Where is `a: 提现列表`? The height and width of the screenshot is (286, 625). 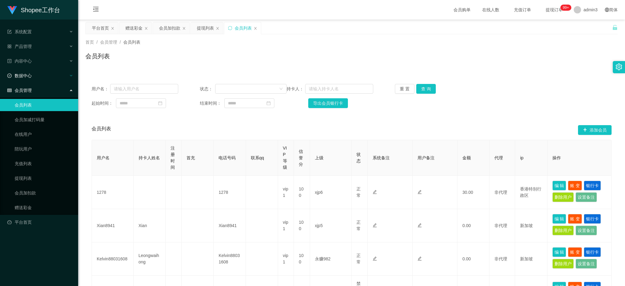 a: 提现列表 is located at coordinates (44, 178).